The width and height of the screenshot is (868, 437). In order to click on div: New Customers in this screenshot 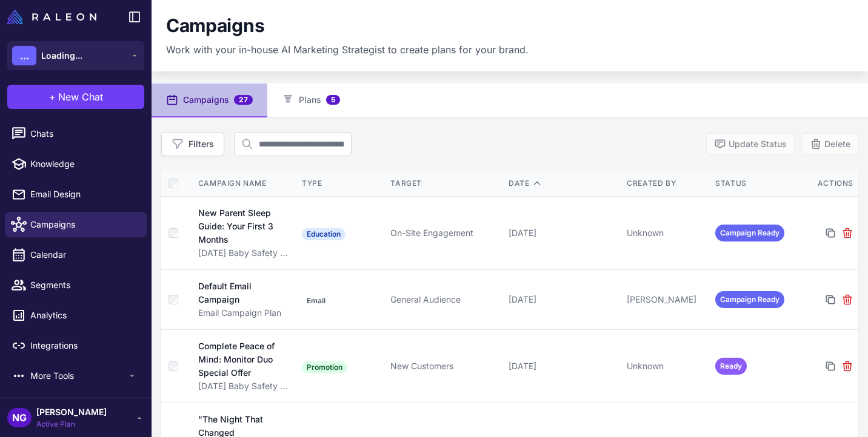, I will do `click(444, 367)`.